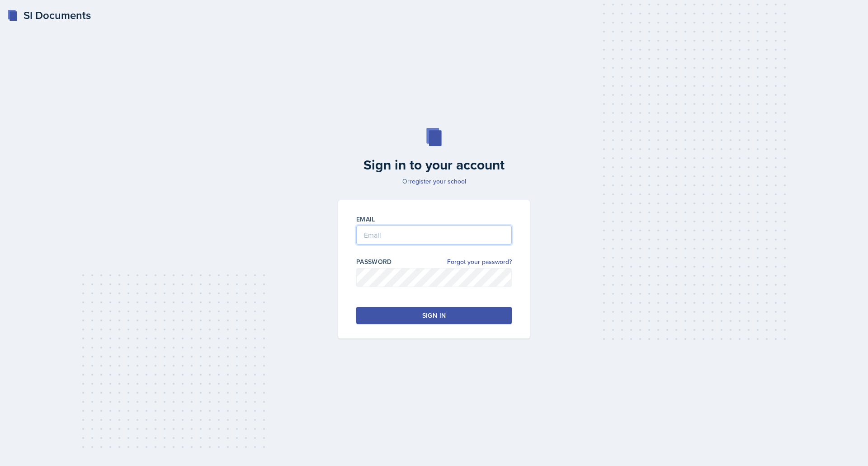 This screenshot has height=466, width=868. What do you see at coordinates (434, 315) in the screenshot?
I see `div: Sign in` at bounding box center [434, 315].